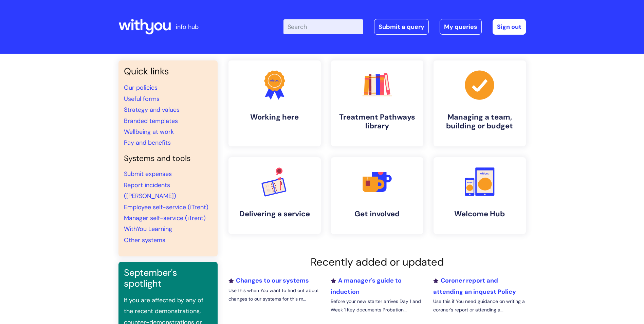 The height and width of the screenshot is (324, 644). Describe the element at coordinates (377, 122) in the screenshot. I see `h4: Treatment Pathways library` at that location.